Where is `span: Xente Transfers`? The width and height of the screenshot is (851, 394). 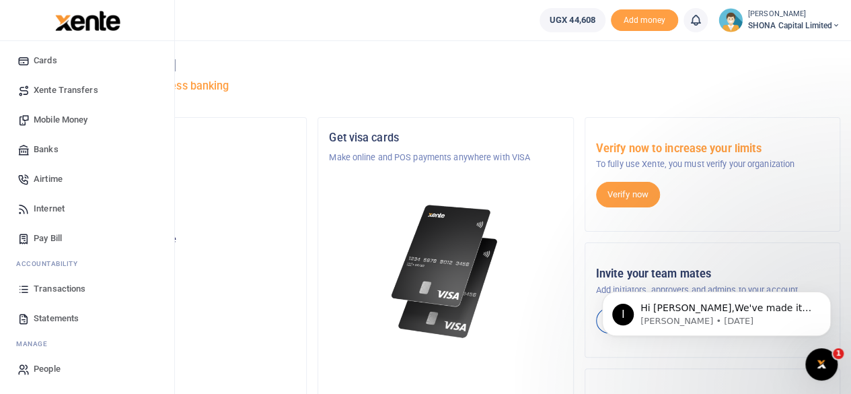
span: Xente Transfers is located at coordinates (66, 90).